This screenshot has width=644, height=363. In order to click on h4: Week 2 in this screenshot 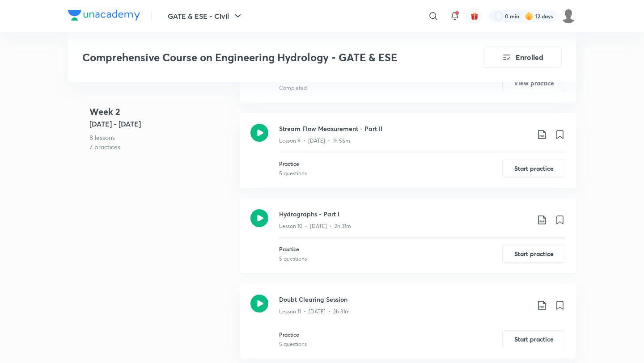, I will do `click(161, 112)`.